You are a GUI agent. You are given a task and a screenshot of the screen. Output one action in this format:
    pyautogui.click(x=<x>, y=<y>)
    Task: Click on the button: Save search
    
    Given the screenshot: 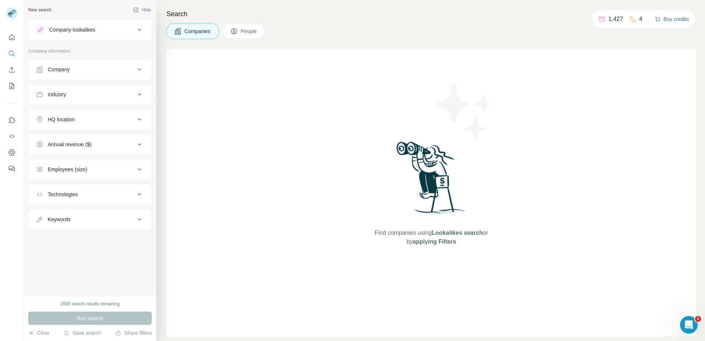 What is the action you would take?
    pyautogui.click(x=82, y=333)
    